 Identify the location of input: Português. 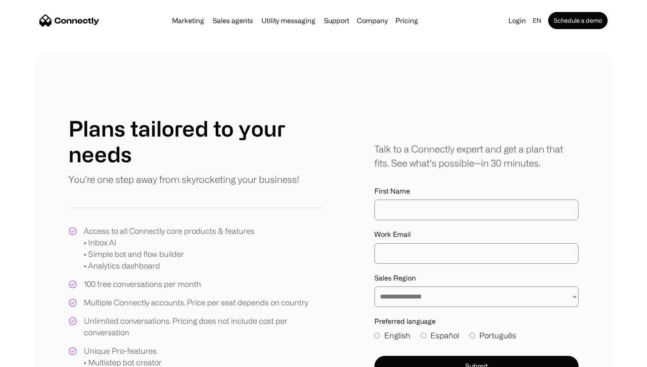
(472, 335).